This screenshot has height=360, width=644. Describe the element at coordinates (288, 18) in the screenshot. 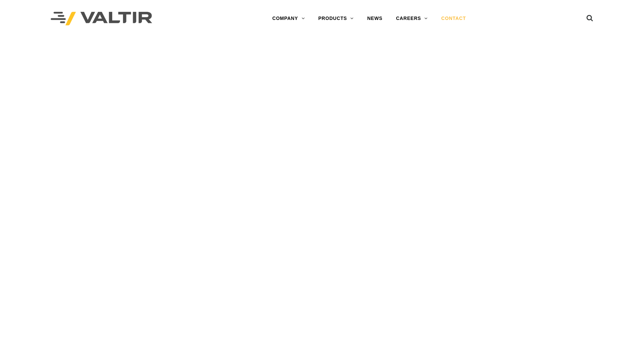

I see `a: COMPANY` at that location.